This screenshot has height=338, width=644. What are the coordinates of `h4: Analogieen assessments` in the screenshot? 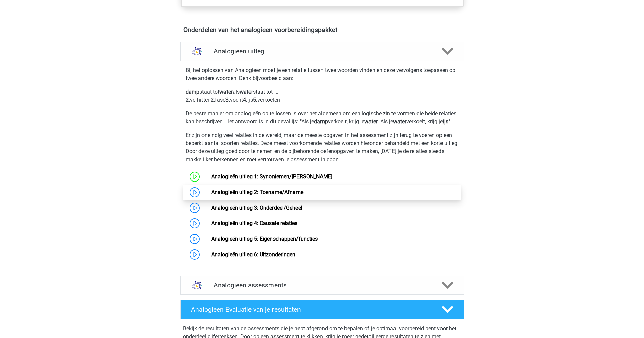 It's located at (322, 285).